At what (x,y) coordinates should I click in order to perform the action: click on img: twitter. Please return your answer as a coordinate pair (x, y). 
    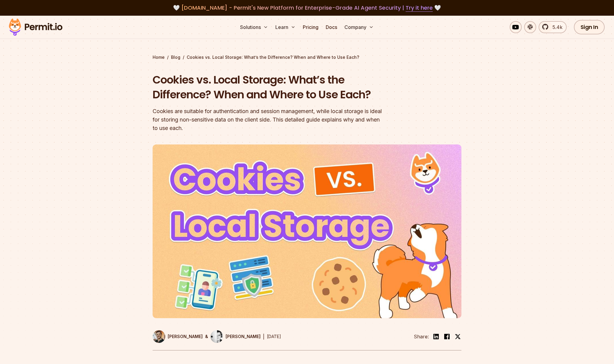
    Looking at the image, I should click on (458, 337).